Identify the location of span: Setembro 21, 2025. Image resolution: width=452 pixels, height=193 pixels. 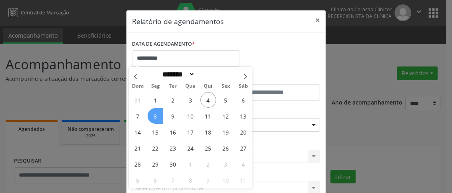
(138, 148).